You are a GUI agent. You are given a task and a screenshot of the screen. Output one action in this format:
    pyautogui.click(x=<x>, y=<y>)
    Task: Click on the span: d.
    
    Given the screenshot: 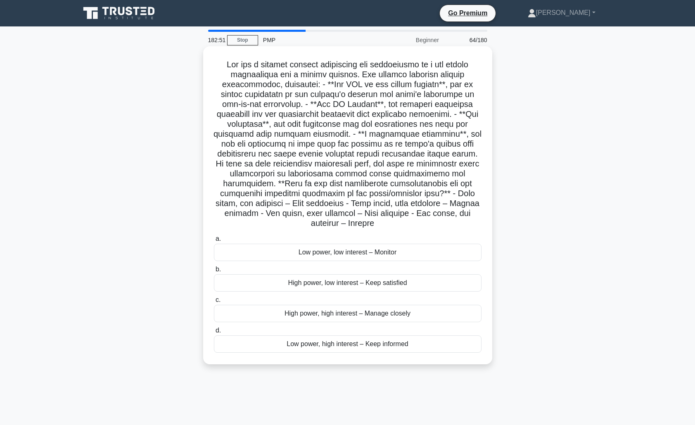 What is the action you would take?
    pyautogui.click(x=218, y=330)
    